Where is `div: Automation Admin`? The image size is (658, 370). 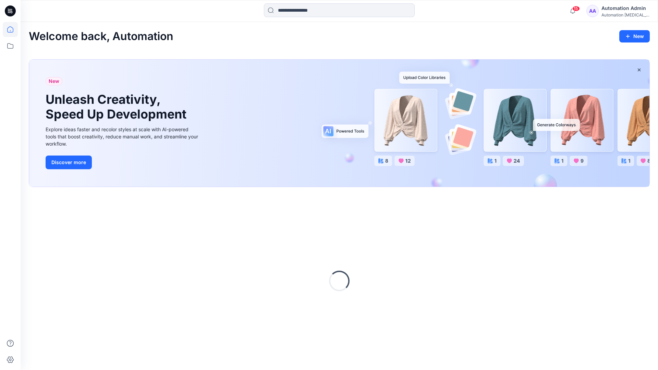 div: Automation Admin is located at coordinates (626, 8).